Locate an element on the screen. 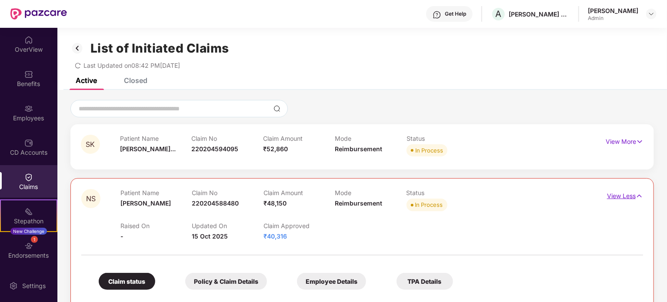 The image size is (667, 302). div: Admin is located at coordinates (613, 18).